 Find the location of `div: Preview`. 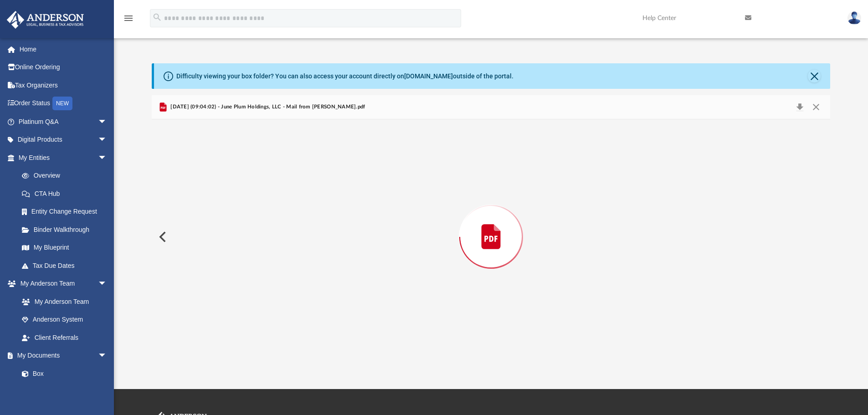

div: Preview is located at coordinates (491, 225).